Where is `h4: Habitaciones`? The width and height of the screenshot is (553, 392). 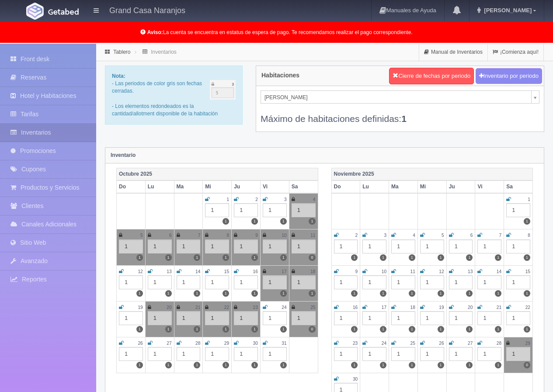
h4: Habitaciones is located at coordinates (280, 75).